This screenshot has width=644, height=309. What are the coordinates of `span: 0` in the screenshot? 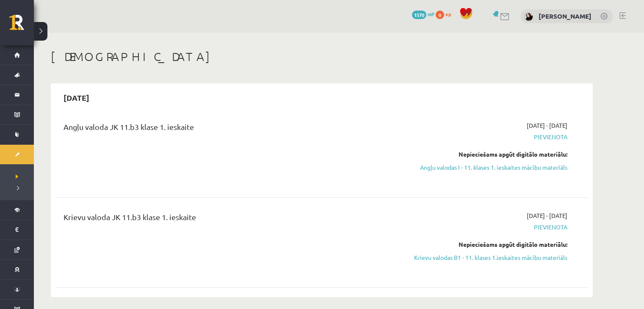 It's located at (440, 15).